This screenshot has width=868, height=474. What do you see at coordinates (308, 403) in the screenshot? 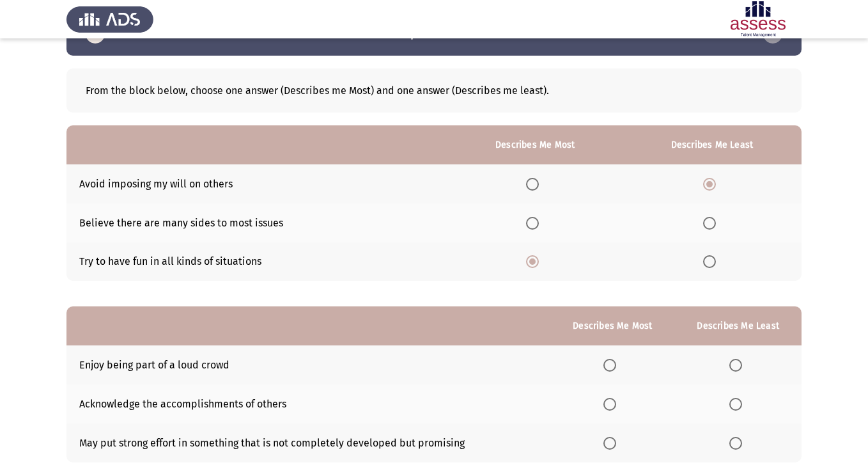
I see `td: Acknowledge the accomplishments of others` at bounding box center [308, 403].